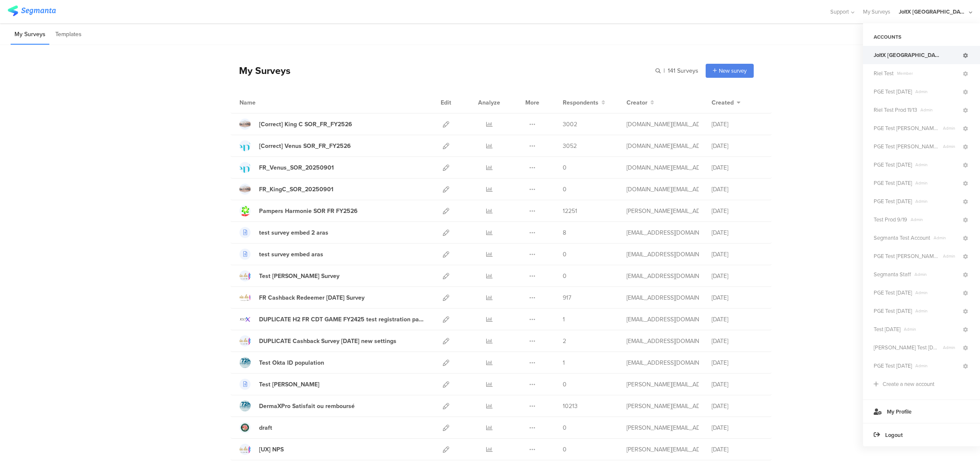 This screenshot has width=980, height=465. What do you see at coordinates (489, 102) in the screenshot?
I see `div: Analyze` at bounding box center [489, 102].